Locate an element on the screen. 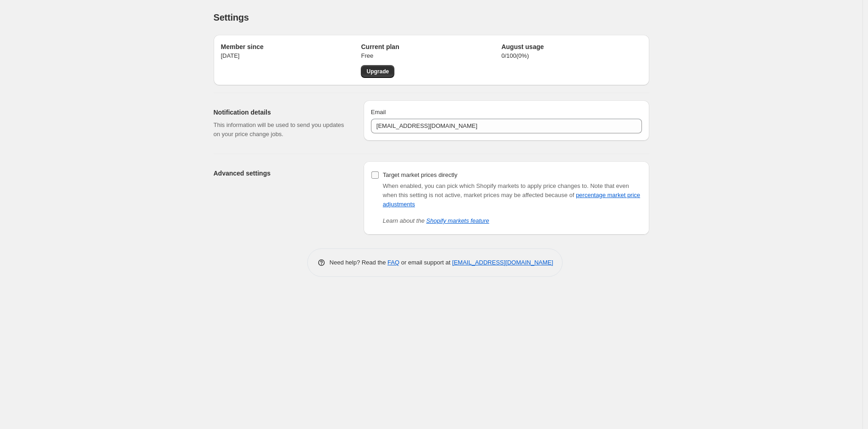 The height and width of the screenshot is (429, 868). a: FAQ is located at coordinates (393, 262).